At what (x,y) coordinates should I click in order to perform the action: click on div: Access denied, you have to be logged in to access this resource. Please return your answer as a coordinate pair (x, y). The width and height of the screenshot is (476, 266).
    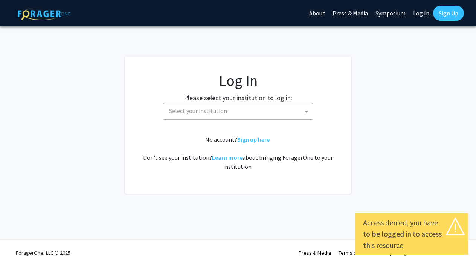
    Looking at the image, I should click on (412, 234).